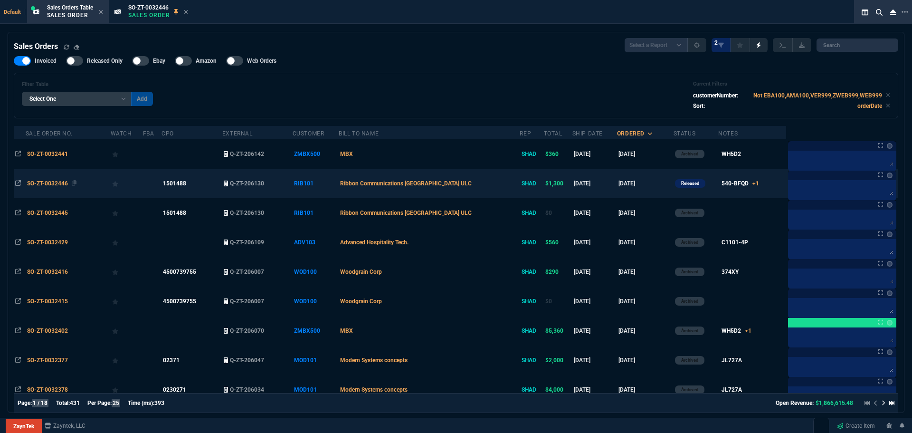 The width and height of the screenshot is (912, 433). What do you see at coordinates (262, 61) in the screenshot?
I see `span: Web Orders` at bounding box center [262, 61].